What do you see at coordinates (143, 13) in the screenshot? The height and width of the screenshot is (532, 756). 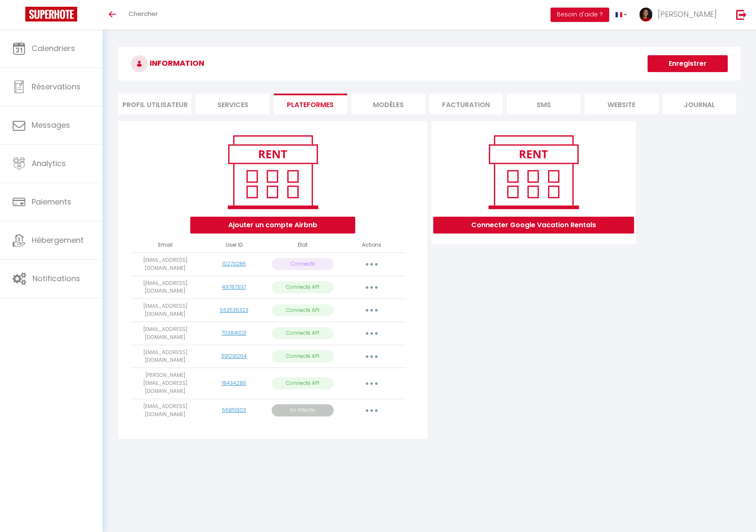 I see `span: Chercher` at bounding box center [143, 13].